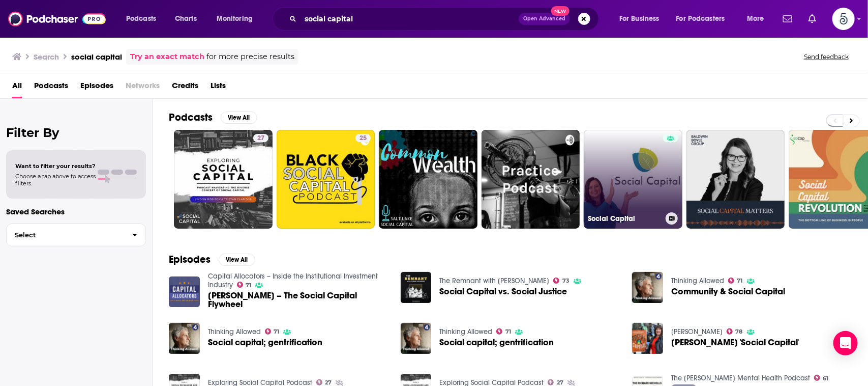  Describe the element at coordinates (293, 280) in the screenshot. I see `a: Capital Allocators – Inside the Institutional Investment Industry` at that location.